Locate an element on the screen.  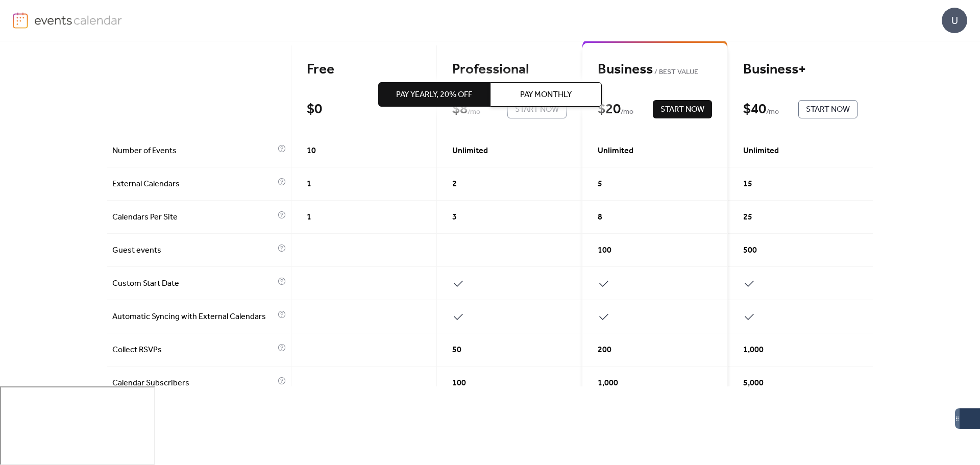
span: Pay Monthly is located at coordinates (545, 95).